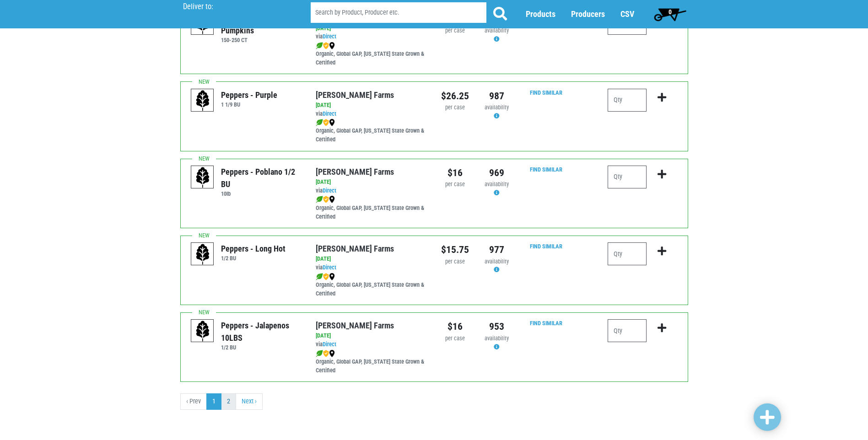 This screenshot has width=868, height=440. Describe the element at coordinates (496, 250) in the screenshot. I see `div: 977` at that location.